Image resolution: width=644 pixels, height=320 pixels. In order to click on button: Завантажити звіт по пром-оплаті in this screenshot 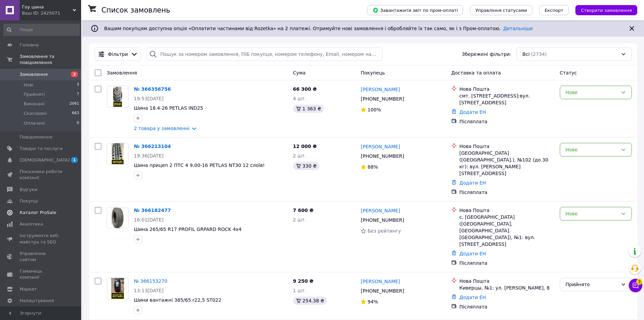, I will do `click(415, 10)`.